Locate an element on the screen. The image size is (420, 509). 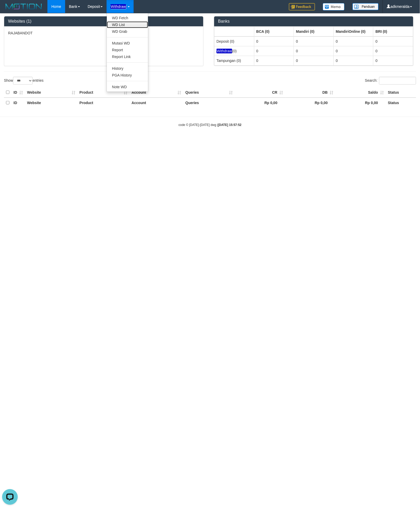
button: Open LiveChat chat widget is located at coordinates (10, 10).